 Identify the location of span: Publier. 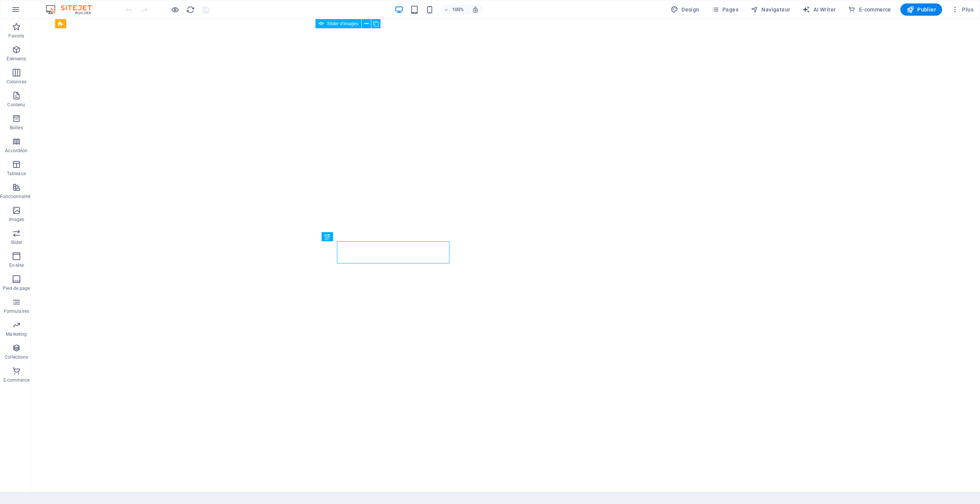
(921, 10).